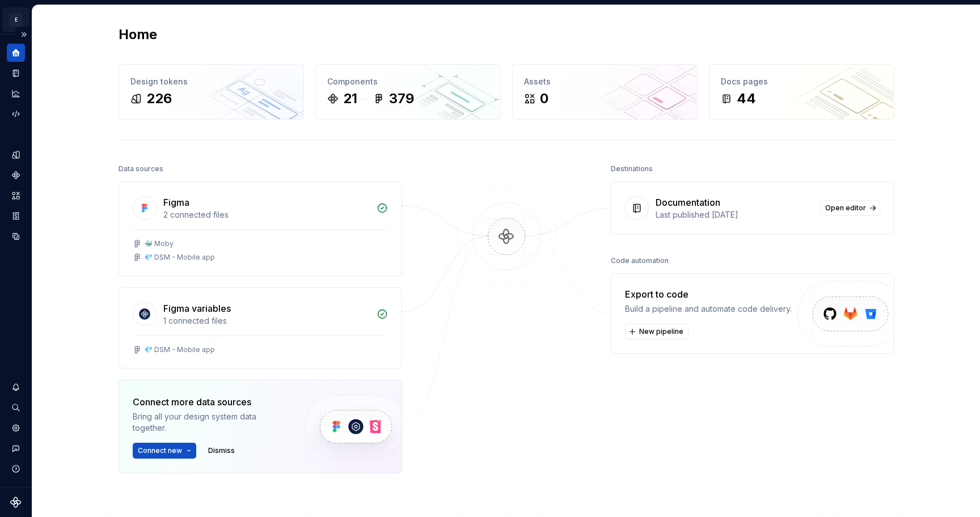 The width and height of the screenshot is (980, 517). I want to click on a: Components21379, so click(408, 92).